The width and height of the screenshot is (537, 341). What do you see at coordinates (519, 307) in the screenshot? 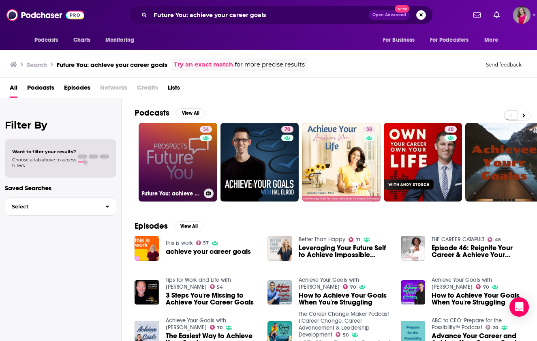
I see `div: Open Intercom Messenger` at bounding box center [519, 307].